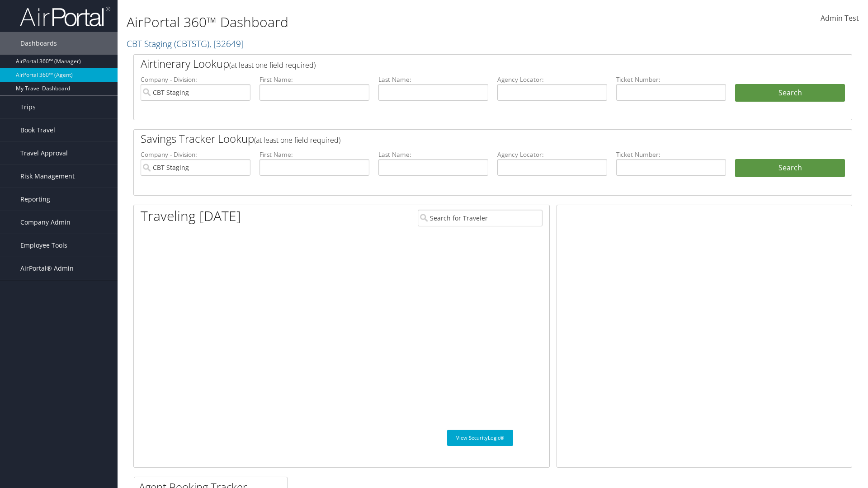 Image resolution: width=868 pixels, height=488 pixels. Describe the element at coordinates (480, 438) in the screenshot. I see `a: View SecurityLogic®` at that location.